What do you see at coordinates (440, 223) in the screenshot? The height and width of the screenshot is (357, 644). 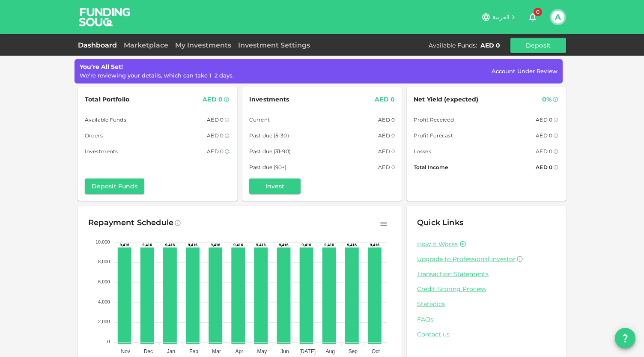 I see `span: Quick Links` at bounding box center [440, 223].